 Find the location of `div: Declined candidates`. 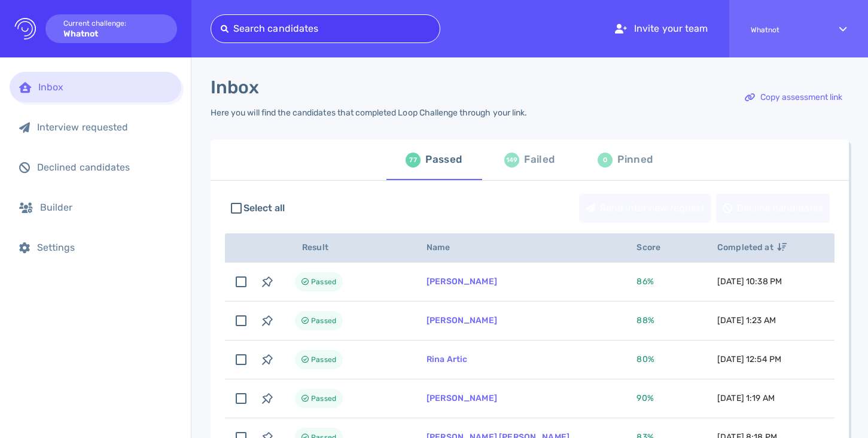

div: Declined candidates is located at coordinates (104, 167).